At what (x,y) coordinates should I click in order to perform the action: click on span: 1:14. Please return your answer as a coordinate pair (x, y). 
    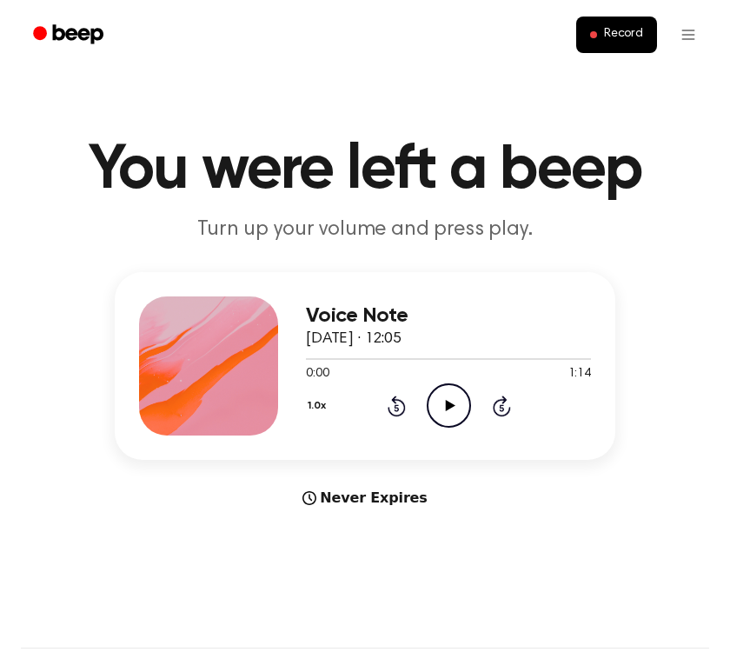
    Looking at the image, I should click on (580, 374).